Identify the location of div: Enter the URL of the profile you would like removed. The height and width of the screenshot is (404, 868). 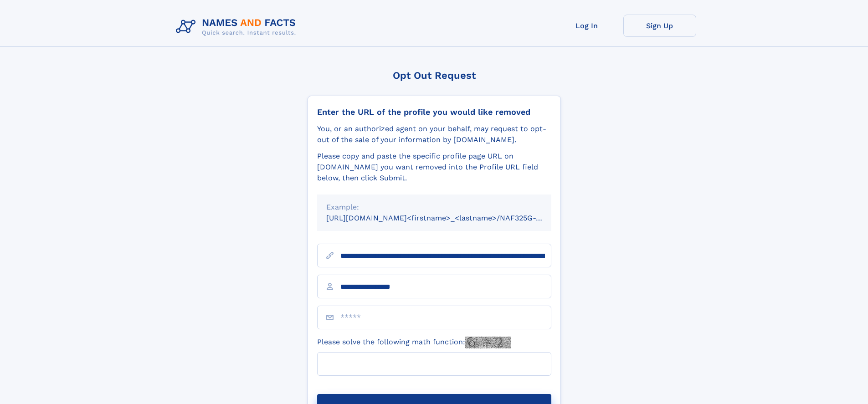
(434, 112).